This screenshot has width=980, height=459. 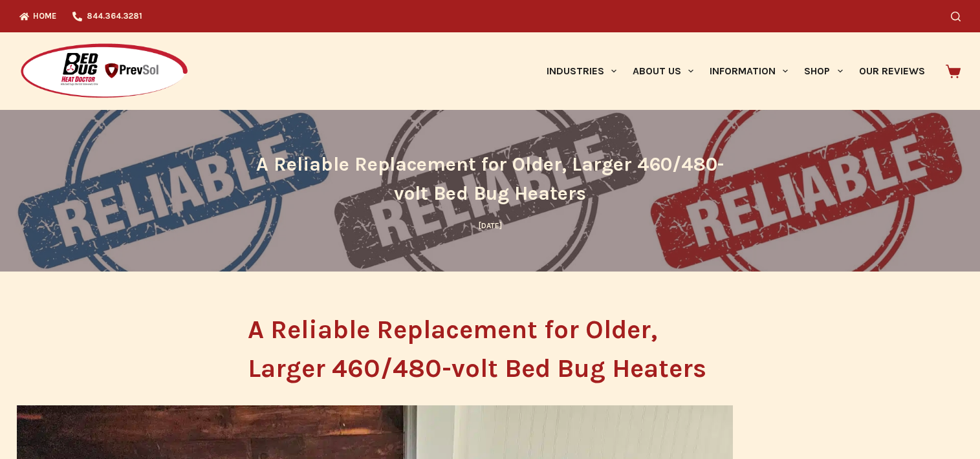 What do you see at coordinates (736, 71) in the screenshot?
I see `nav: Primary` at bounding box center [736, 71].